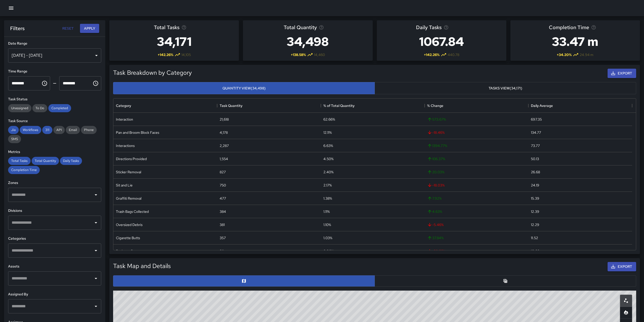 This screenshot has height=322, width=644. What do you see at coordinates (244, 281) in the screenshot?
I see `svg: Map` at bounding box center [244, 281].